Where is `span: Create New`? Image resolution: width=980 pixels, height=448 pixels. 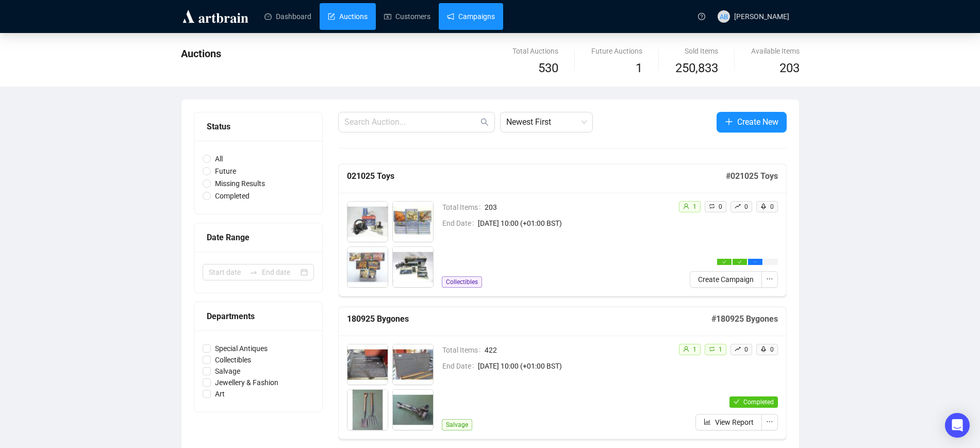 span: Create New is located at coordinates (758, 122).